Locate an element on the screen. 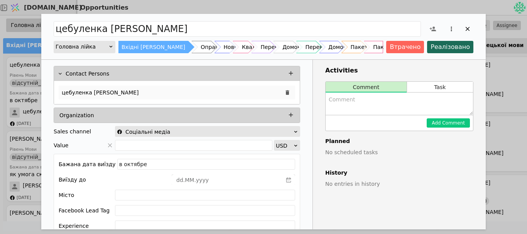  img: facebook.svg is located at coordinates (120, 132).